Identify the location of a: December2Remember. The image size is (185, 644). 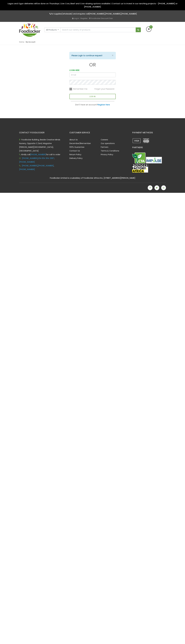
(80, 143).